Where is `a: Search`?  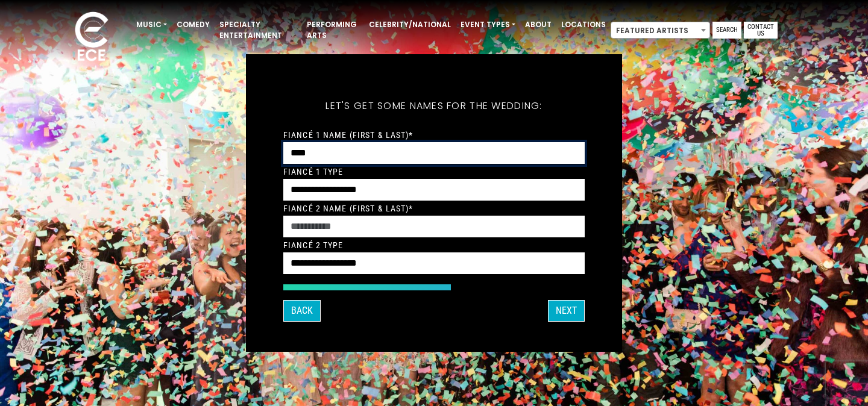
a: Search is located at coordinates (727, 30).